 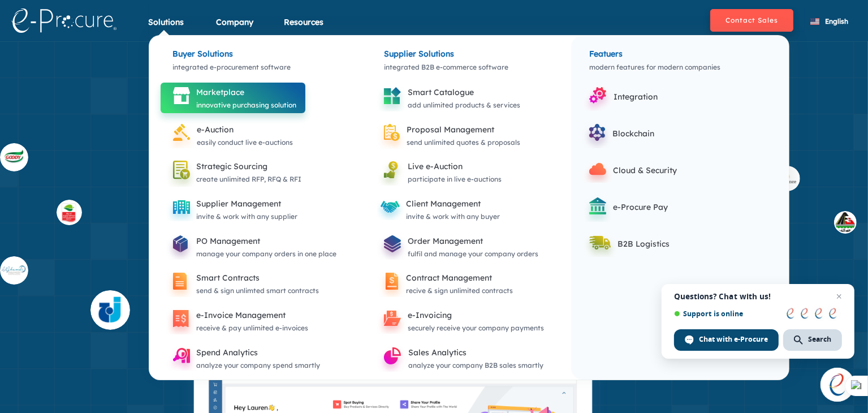 What do you see at coordinates (248, 217) in the screenshot?
I see `div: invite & work with any supplier` at bounding box center [248, 217].